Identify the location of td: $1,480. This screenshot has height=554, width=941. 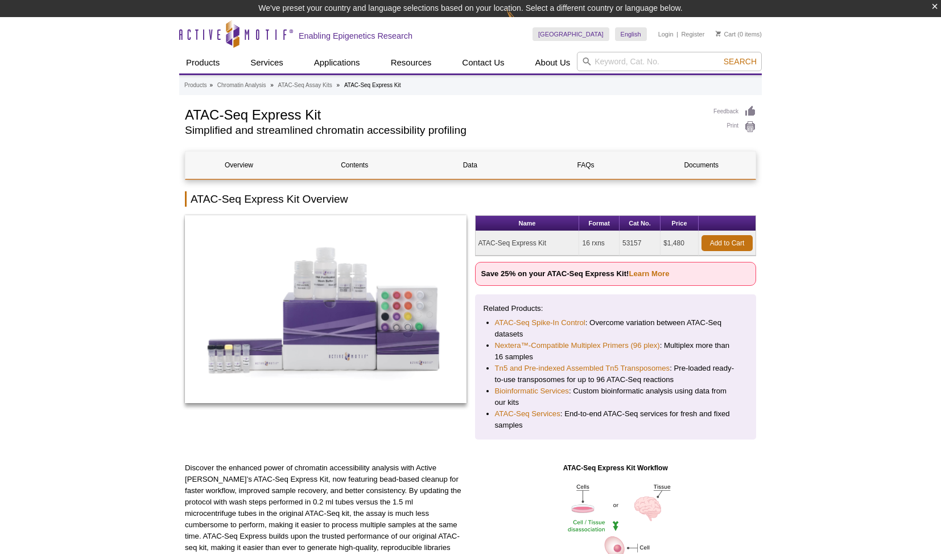
(680, 243).